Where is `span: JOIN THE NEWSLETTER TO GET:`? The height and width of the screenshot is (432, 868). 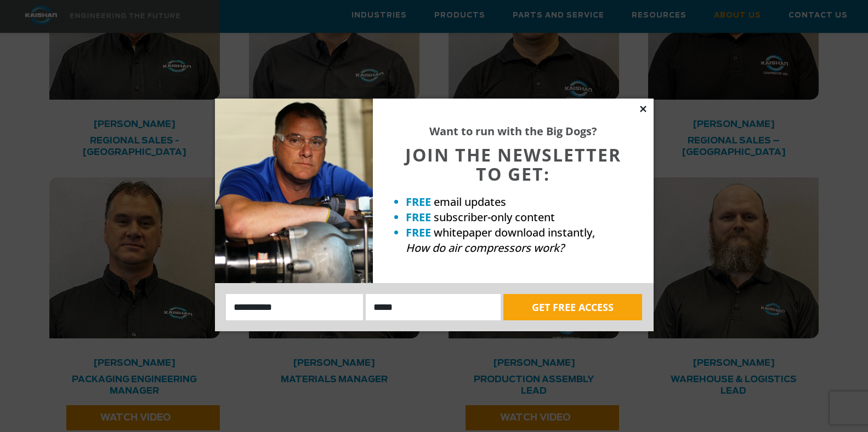
span: JOIN THE NEWSLETTER TO GET: is located at coordinates (513, 164).